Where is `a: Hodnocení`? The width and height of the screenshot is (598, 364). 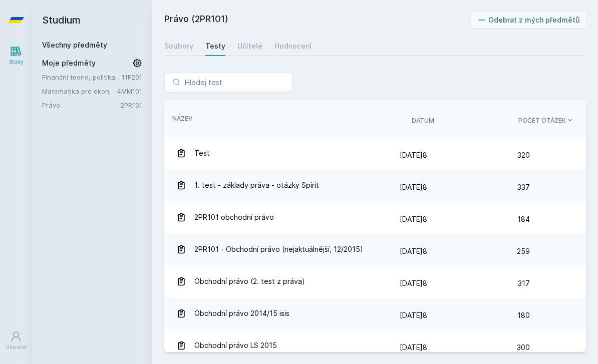
a: Hodnocení is located at coordinates (293, 46).